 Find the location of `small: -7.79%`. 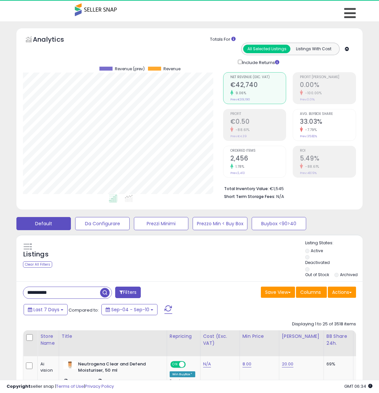

small: -7.79% is located at coordinates (310, 130).